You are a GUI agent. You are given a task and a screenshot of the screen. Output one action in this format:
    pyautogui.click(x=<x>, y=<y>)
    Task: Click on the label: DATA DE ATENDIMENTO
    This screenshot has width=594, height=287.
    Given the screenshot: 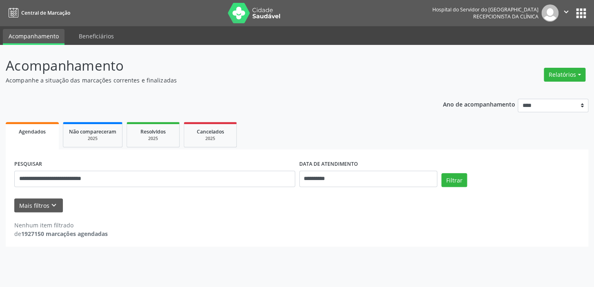 What is the action you would take?
    pyautogui.click(x=329, y=164)
    